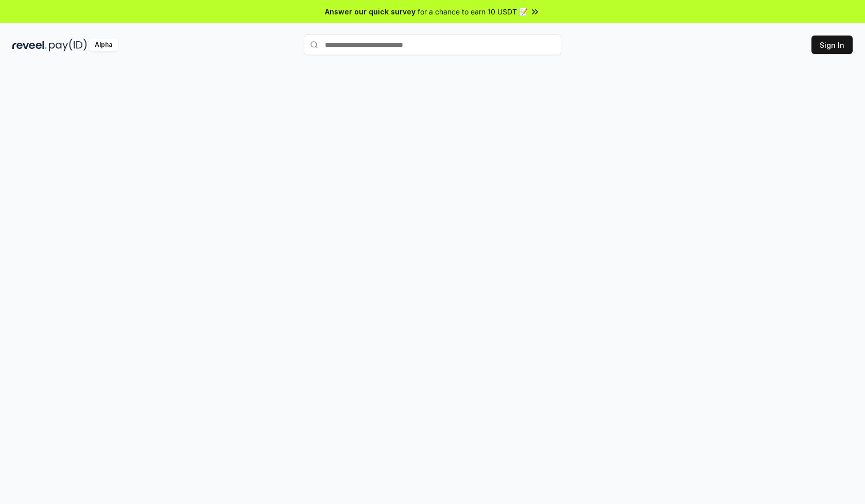 The image size is (865, 504). What do you see at coordinates (104, 45) in the screenshot?
I see `div: Alpha` at bounding box center [104, 45].